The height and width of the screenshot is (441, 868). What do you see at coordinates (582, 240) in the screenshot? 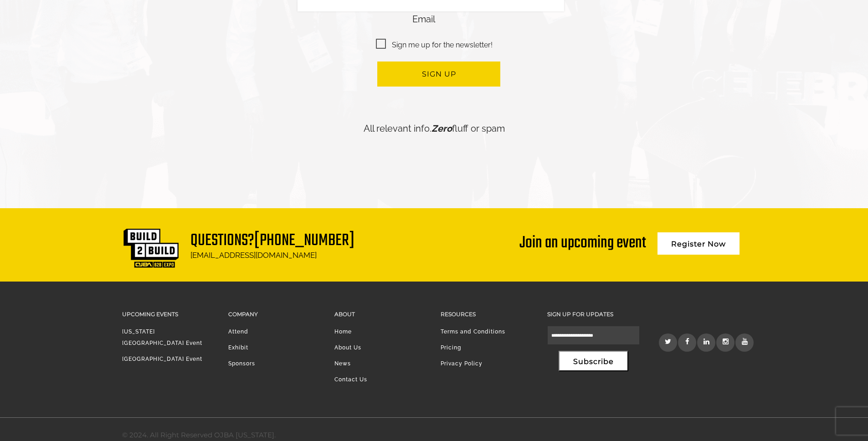
I see `div: Join an upcoming event` at bounding box center [582, 240].